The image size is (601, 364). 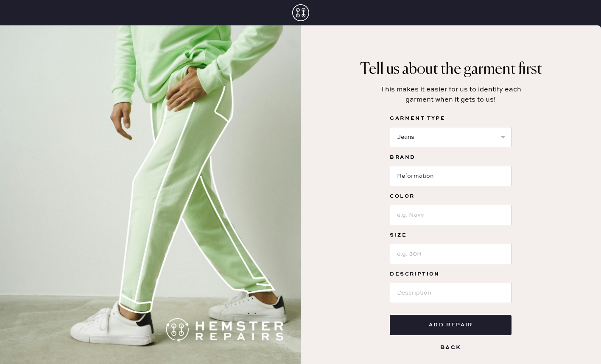 I want to click on button: Add repair, so click(x=451, y=326).